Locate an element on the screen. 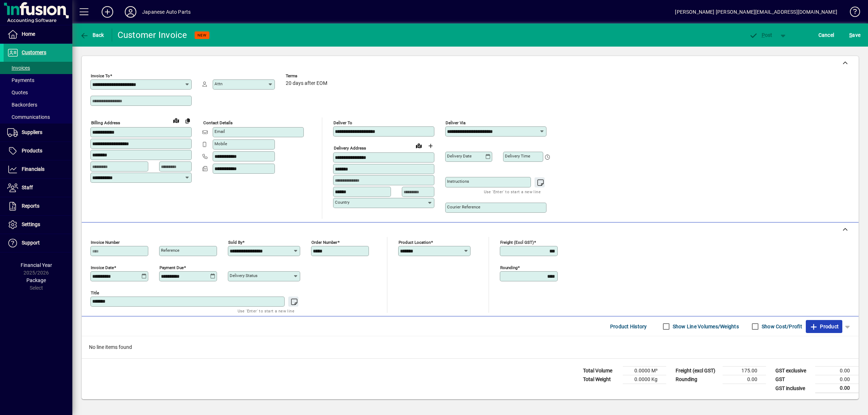  mat-label: Payment due is located at coordinates (171, 268).